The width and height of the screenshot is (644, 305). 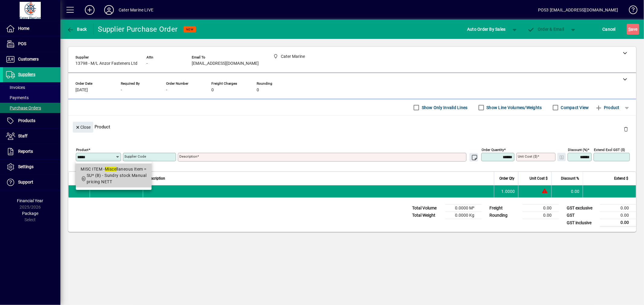 What do you see at coordinates (444, 107) in the screenshot?
I see `label: Show Only Invalid Lines` at bounding box center [444, 107].